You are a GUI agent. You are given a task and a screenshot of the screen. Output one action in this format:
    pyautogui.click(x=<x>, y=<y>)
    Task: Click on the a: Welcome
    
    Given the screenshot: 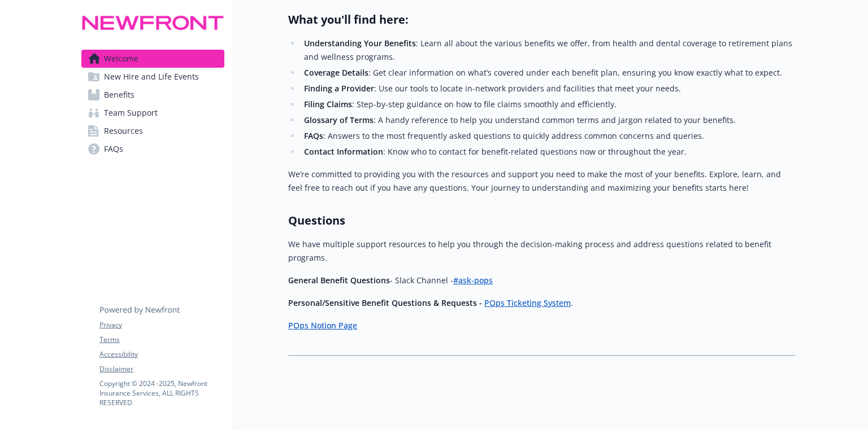 What is the action you would take?
    pyautogui.click(x=152, y=59)
    